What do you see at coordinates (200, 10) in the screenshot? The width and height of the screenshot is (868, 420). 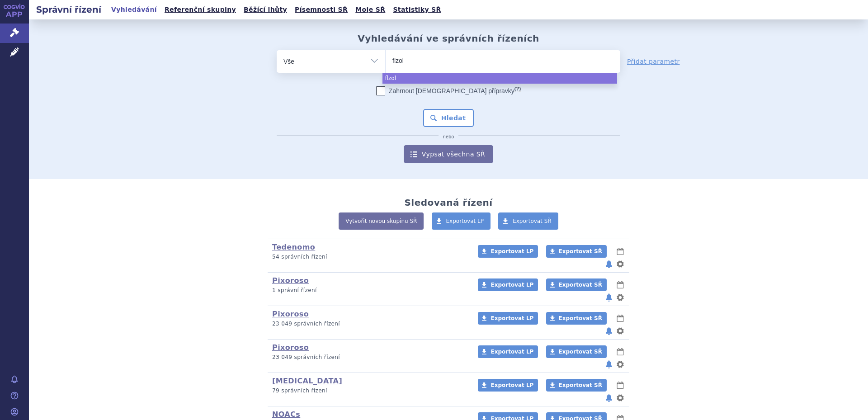 I see `a: Referenční skupiny` at bounding box center [200, 10].